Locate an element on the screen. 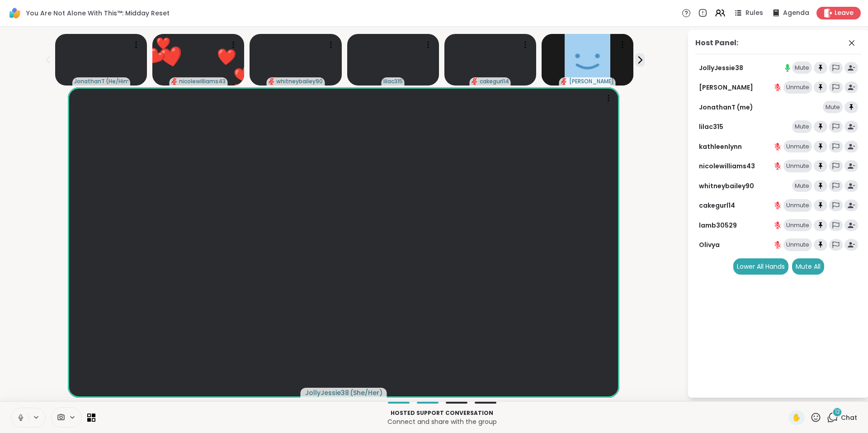 This screenshot has width=868, height=433. img: Donald is located at coordinates (588, 60).